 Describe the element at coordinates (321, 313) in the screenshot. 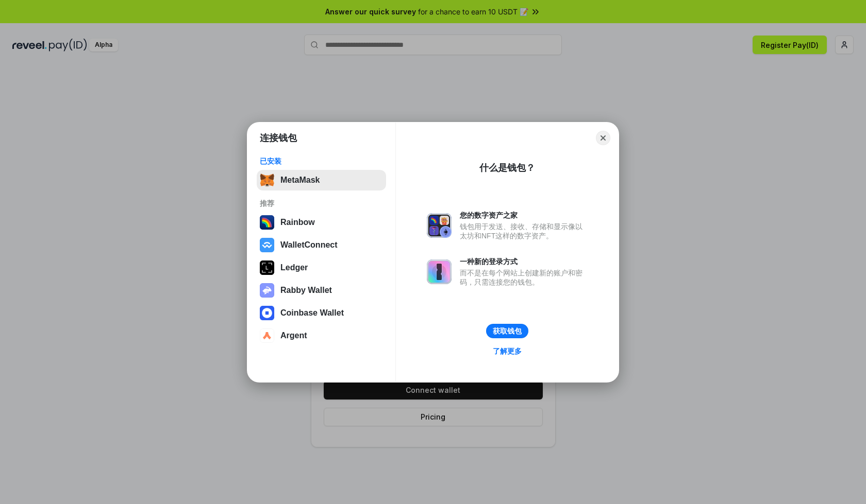

I see `button: Coinbase Wallet` at that location.